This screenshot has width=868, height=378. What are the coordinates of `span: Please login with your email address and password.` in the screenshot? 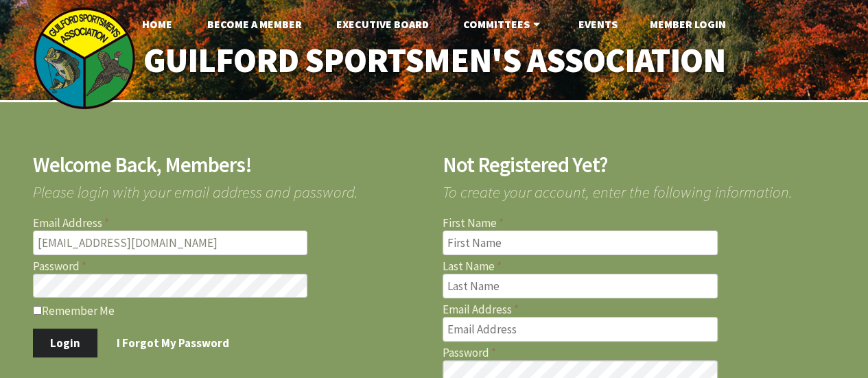 It's located at (229, 188).